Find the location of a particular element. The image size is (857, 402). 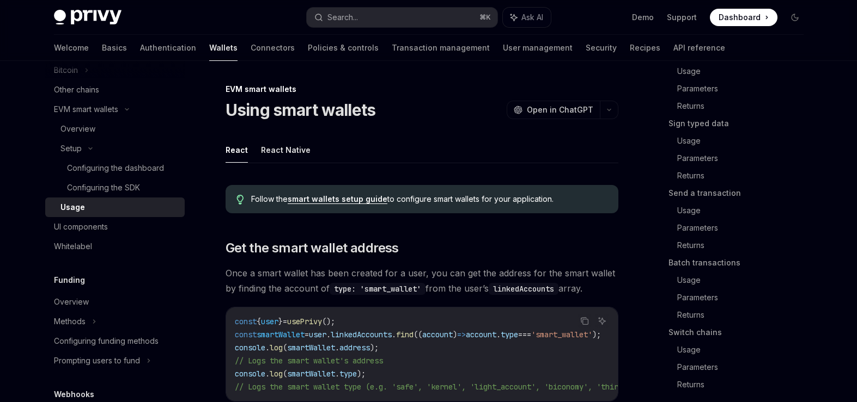

span: smartWallet is located at coordinates (311, 348).